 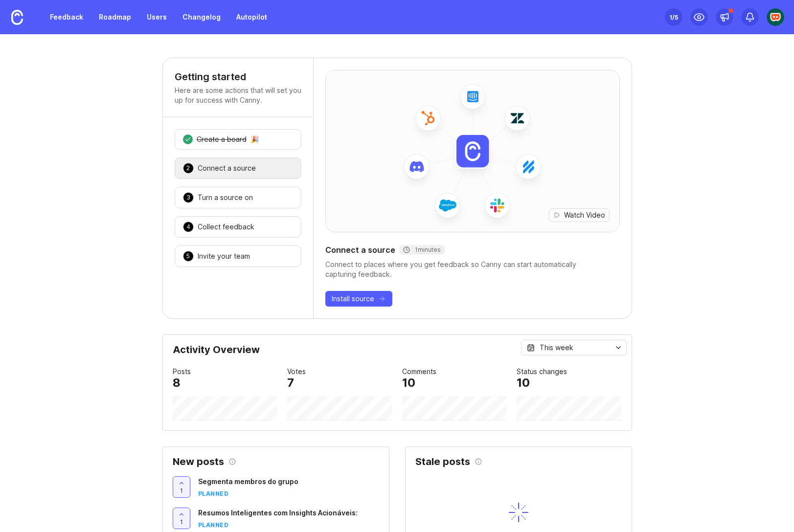 What do you see at coordinates (223, 256) in the screenshot?
I see `div: Invite your team` at bounding box center [223, 256].